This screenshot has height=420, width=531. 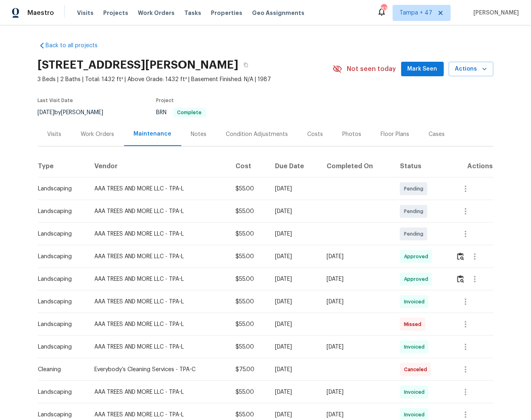 I want to click on span: Complete, so click(x=189, y=113).